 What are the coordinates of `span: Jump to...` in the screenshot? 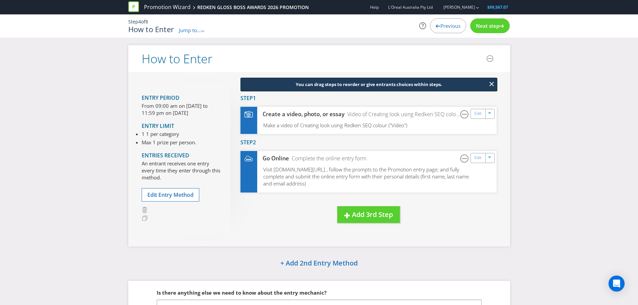 It's located at (190, 30).